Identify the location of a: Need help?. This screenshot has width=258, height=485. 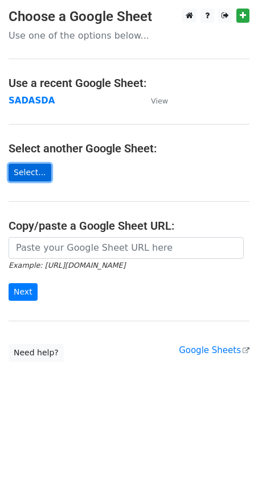
(36, 353).